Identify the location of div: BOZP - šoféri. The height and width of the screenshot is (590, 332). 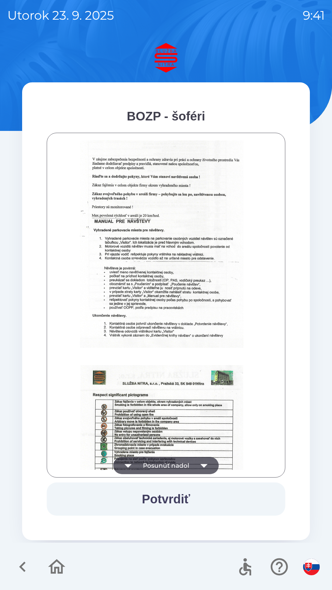
(166, 116).